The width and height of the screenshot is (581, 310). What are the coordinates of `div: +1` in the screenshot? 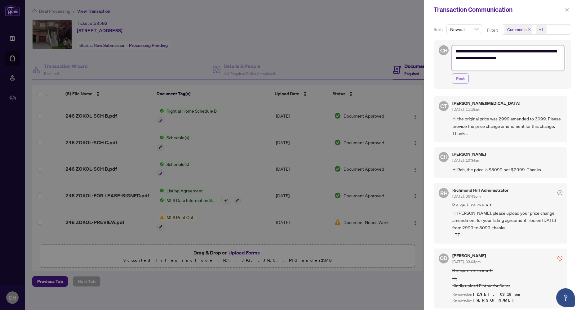 It's located at (542, 29).